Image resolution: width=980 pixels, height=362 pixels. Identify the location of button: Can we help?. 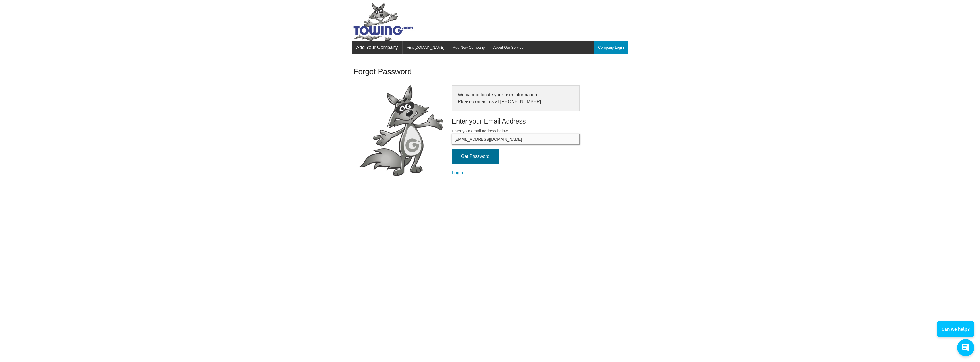
(23, 24).